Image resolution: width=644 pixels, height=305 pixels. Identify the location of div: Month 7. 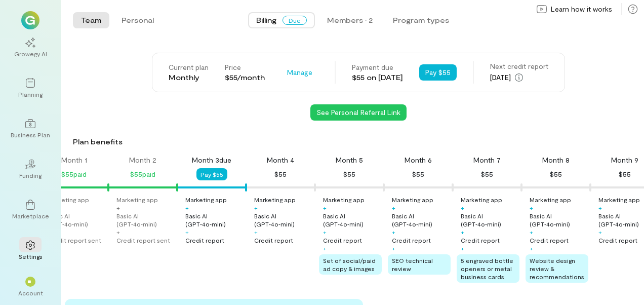
(487, 160).